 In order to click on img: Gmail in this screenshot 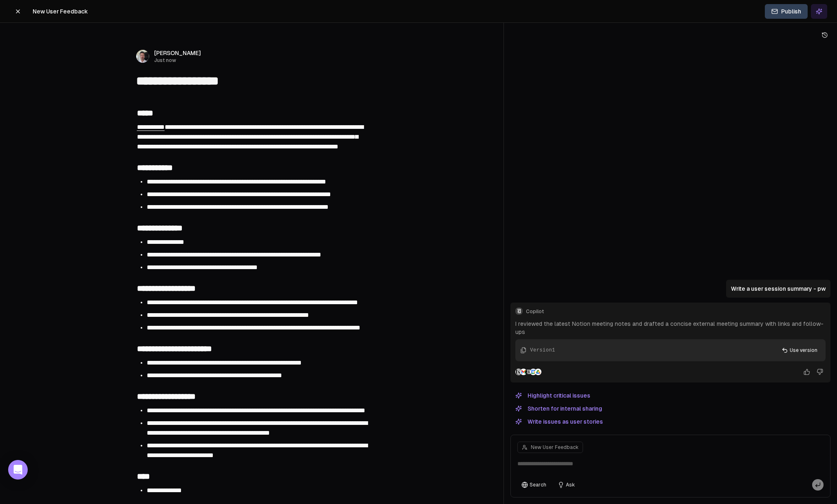, I will do `click(523, 372)`.